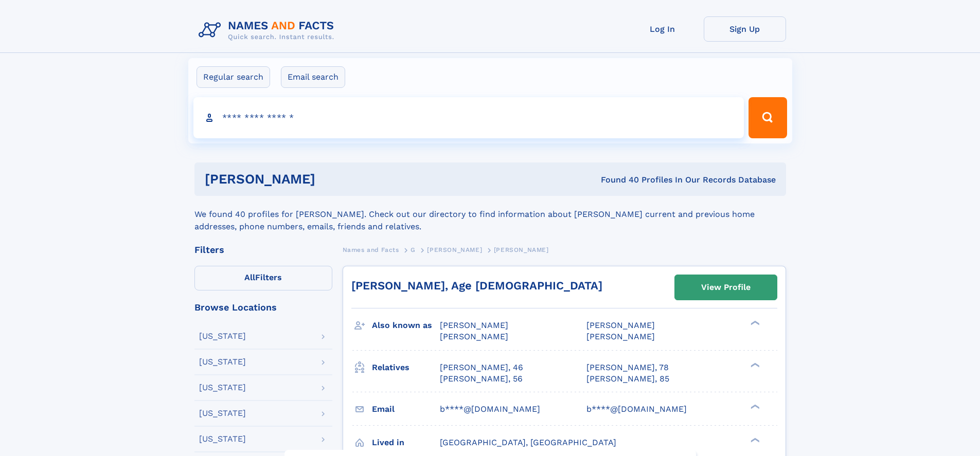 This screenshot has height=456, width=980. I want to click on a: View Profile, so click(726, 287).